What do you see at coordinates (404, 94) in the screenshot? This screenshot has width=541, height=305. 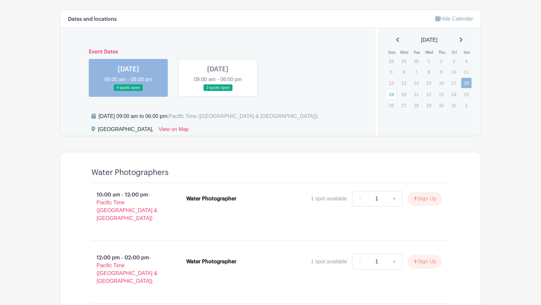 I see `p: 20` at bounding box center [404, 94].